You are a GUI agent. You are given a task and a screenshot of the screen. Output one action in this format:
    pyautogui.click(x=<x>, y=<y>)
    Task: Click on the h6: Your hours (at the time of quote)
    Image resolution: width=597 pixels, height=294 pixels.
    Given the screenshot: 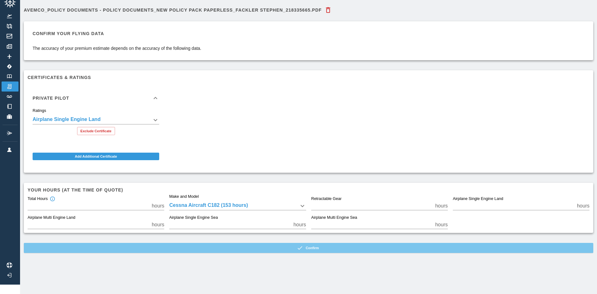 What is the action you would take?
    pyautogui.click(x=308, y=190)
    